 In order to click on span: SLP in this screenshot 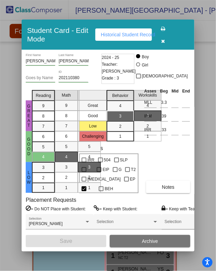, I will do `click(124, 160)`.